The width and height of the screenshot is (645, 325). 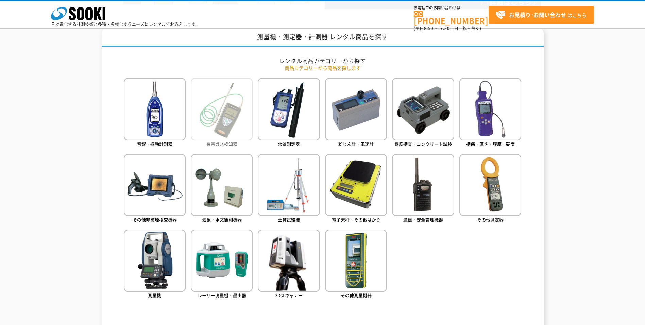 I want to click on span: 探傷・厚さ・膜厚・硬度, so click(x=491, y=144).